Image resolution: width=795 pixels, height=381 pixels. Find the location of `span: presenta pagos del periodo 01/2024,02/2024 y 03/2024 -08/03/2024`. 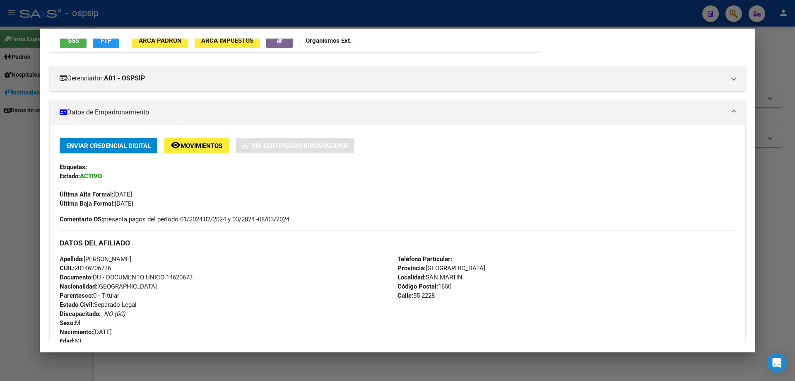

span: presenta pagos del periodo 01/2024,02/2024 y 03/2024 -08/03/2024 is located at coordinates (174, 219).